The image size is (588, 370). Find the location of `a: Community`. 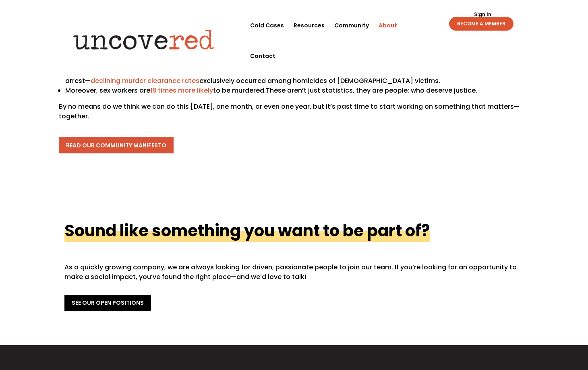

a: Community is located at coordinates (352, 25).